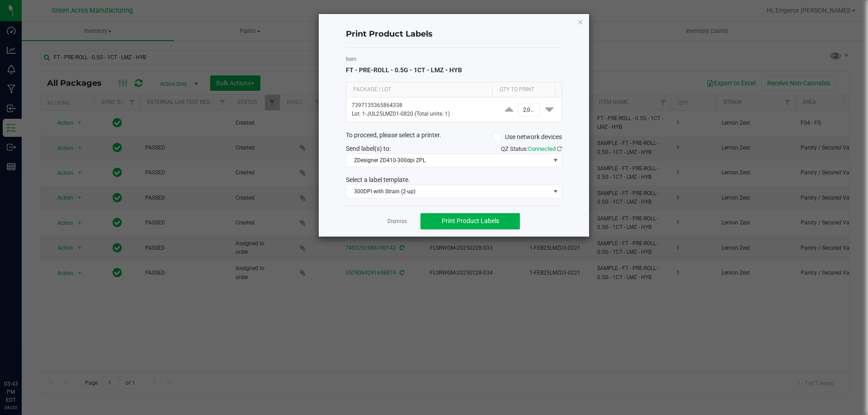  I want to click on span: 300DPI with Strain (2-up), so click(448, 192).